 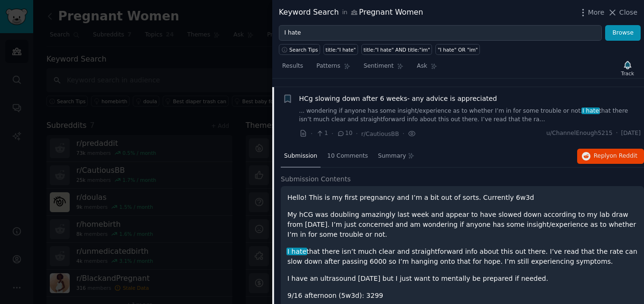 I want to click on a: Replyon Reddit, so click(x=610, y=157).